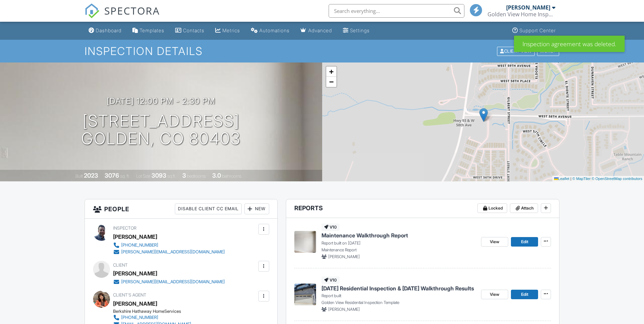  I want to click on img: Marker, so click(483, 115).